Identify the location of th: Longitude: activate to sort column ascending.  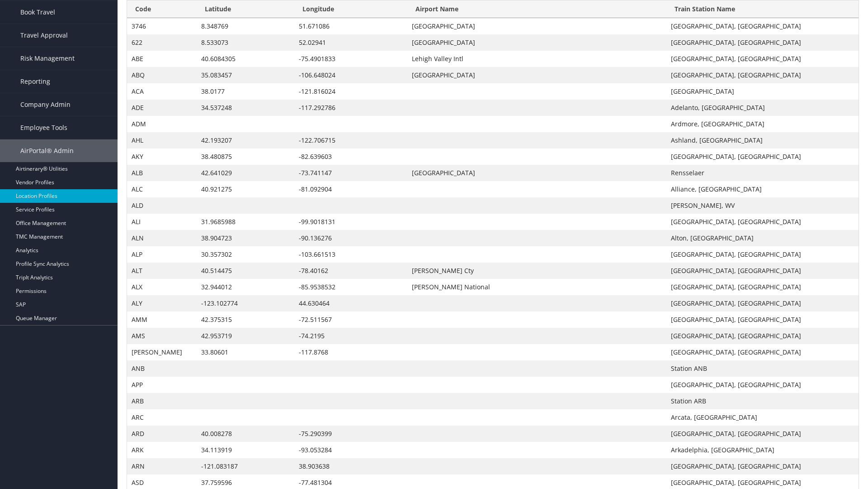
(351, 9).